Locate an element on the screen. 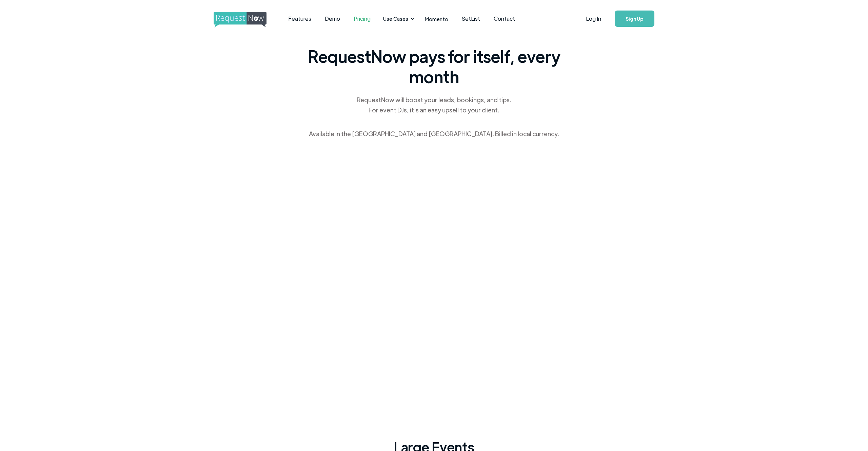 The width and height of the screenshot is (868, 451). a: home is located at coordinates (239, 19).